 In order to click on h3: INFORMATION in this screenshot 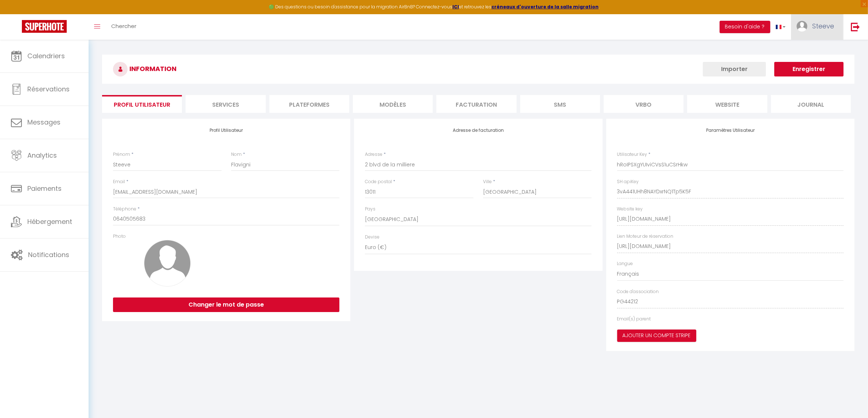, I will do `click(478, 70)`.